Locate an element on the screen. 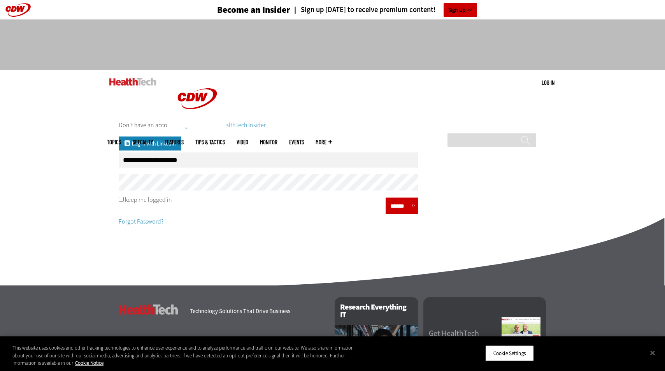  div: User menu is located at coordinates (548, 83).